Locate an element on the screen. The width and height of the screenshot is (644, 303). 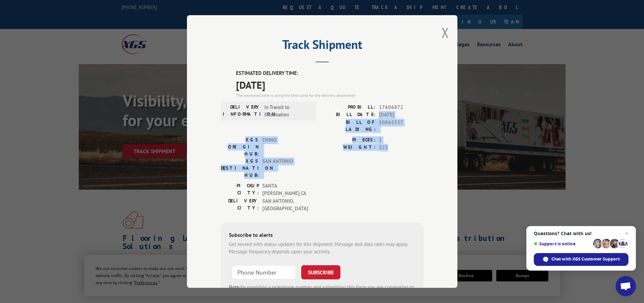
label: DELIVERY INFORMATION: is located at coordinates (242, 111).